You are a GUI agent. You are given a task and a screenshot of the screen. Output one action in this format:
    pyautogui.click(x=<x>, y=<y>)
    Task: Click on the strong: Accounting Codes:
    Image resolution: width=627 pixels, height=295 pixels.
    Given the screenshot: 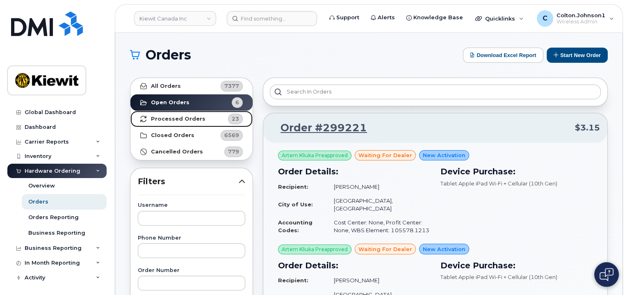 What is the action you would take?
    pyautogui.click(x=295, y=226)
    